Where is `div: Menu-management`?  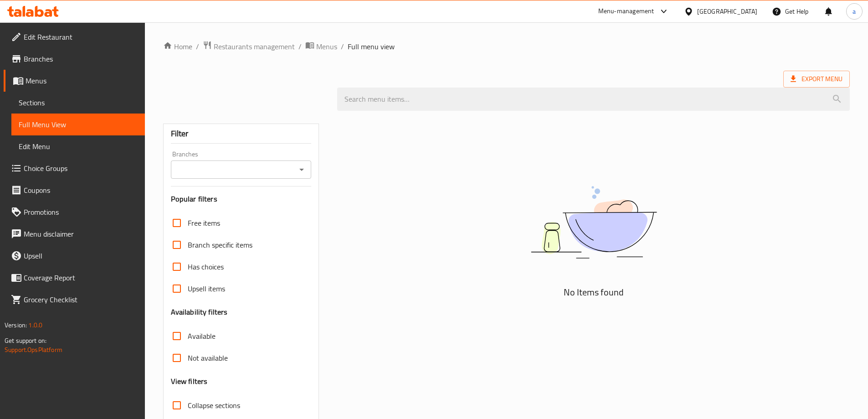
div: Menu-management is located at coordinates (626, 12).